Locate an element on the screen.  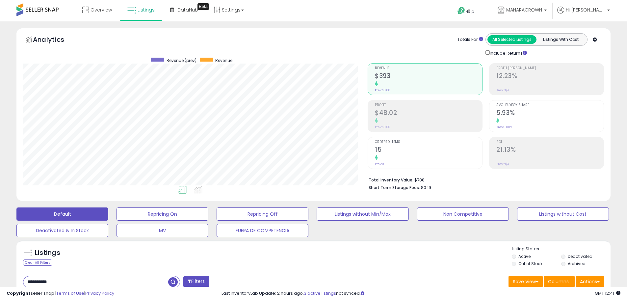
small: Prev: 0 is located at coordinates (380, 164).